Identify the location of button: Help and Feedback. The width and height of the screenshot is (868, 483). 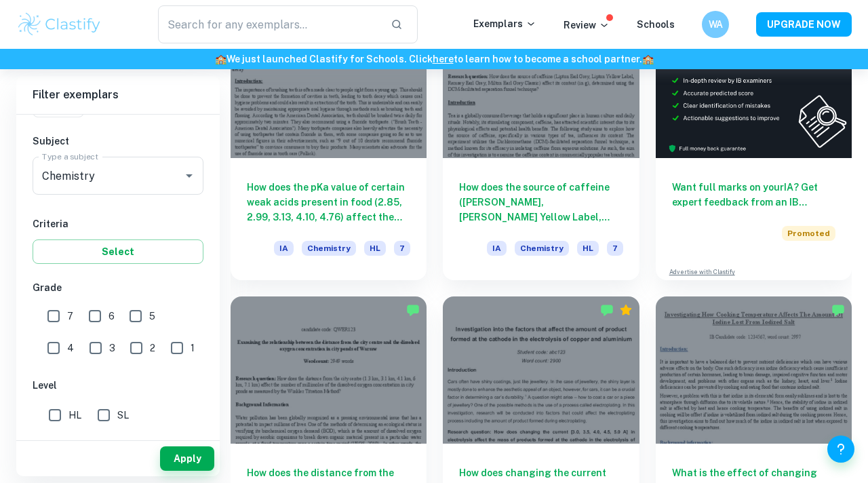
(841, 449).